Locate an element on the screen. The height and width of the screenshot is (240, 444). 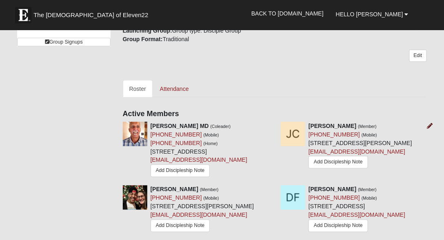
small: (Coleader) is located at coordinates (221, 127).